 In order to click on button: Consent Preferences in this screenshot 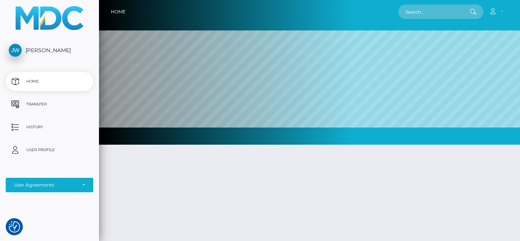, I will do `click(14, 227)`.